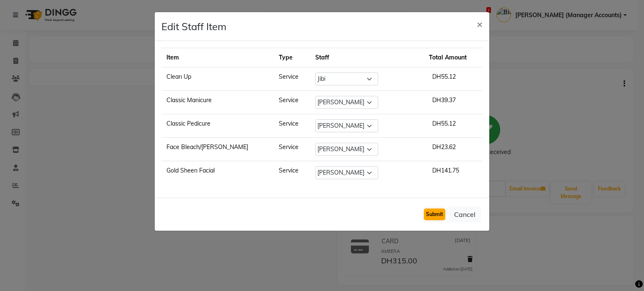 This screenshot has height=291, width=644. Describe the element at coordinates (464, 214) in the screenshot. I see `button: Cancel` at that location.